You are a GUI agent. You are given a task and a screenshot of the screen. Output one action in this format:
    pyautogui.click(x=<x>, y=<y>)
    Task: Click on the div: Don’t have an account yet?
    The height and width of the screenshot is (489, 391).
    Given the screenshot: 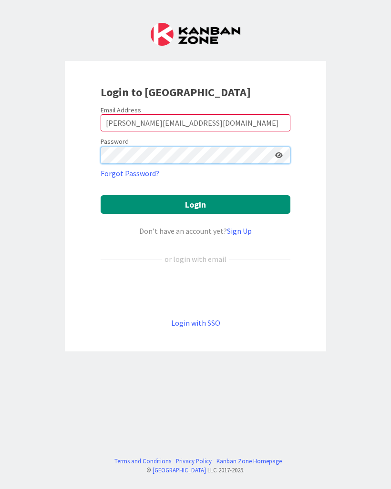 What is the action you would take?
    pyautogui.click(x=195, y=231)
    